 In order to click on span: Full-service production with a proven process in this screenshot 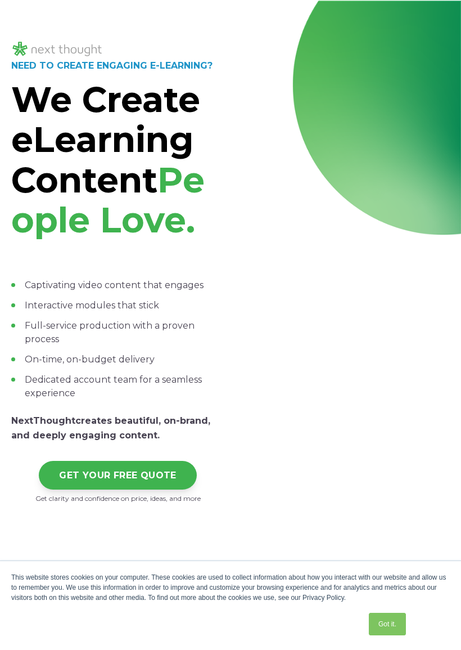, I will do `click(110, 332)`.